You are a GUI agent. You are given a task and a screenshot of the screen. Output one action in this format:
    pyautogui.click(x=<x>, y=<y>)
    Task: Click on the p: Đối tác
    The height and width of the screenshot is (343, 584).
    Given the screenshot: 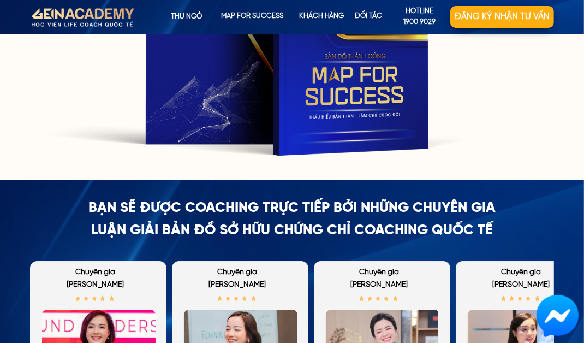 What is the action you would take?
    pyautogui.click(x=369, y=17)
    